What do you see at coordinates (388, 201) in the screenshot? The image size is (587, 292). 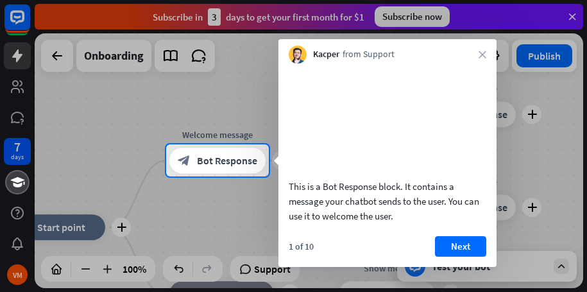 I see `div: This is a Bot Response block. It contains a message your chatbot sends to the user. You can use i...` at bounding box center [388, 201].